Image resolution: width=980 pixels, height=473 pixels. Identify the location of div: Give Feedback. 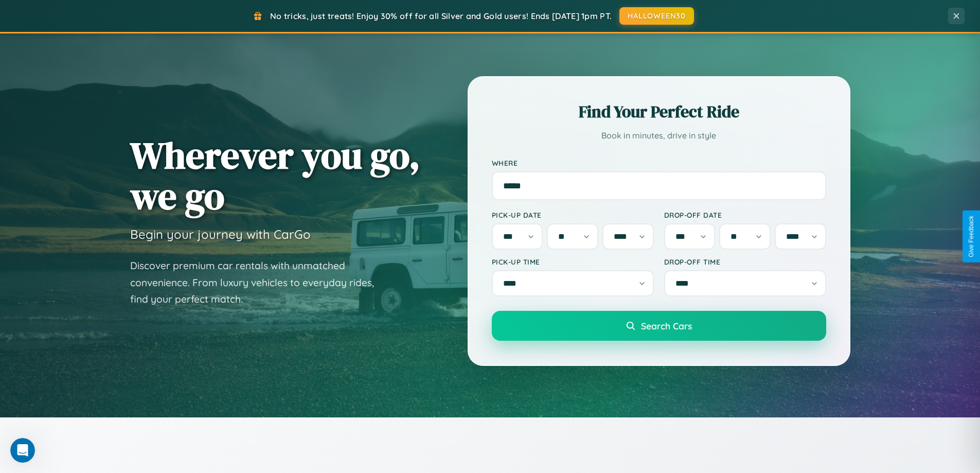
(971, 236).